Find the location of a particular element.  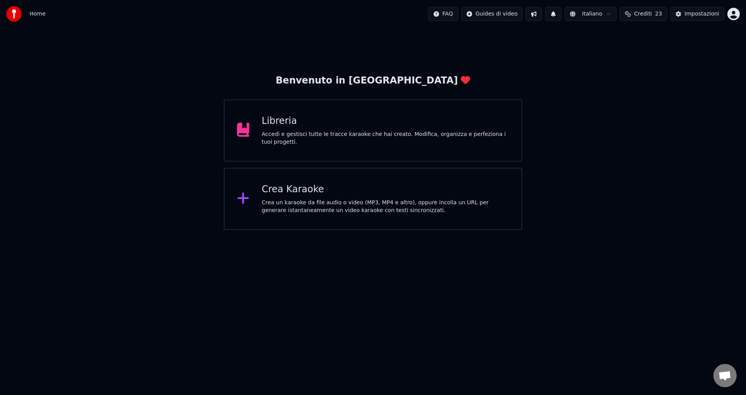

span: Home is located at coordinates (37, 14).